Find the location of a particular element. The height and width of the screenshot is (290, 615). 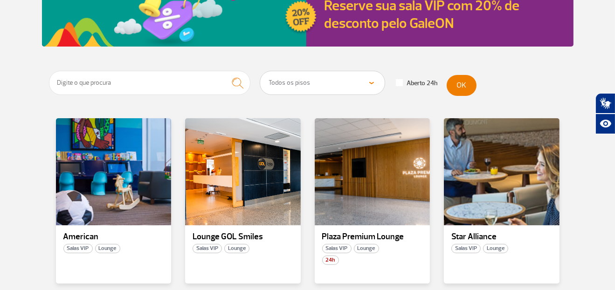

p: Star Alliance is located at coordinates (501, 237).